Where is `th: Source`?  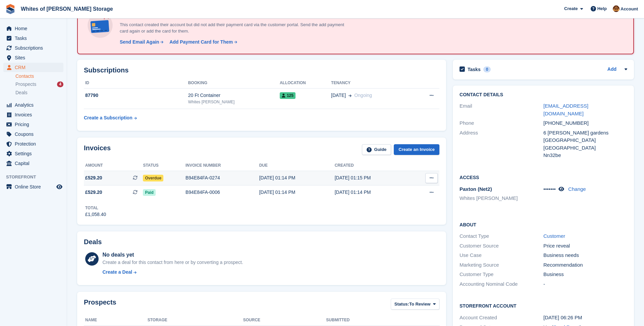 th: Source is located at coordinates (285, 320).